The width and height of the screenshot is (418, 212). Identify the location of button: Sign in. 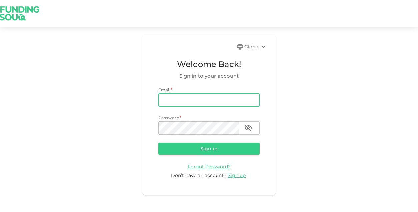
(209, 149).